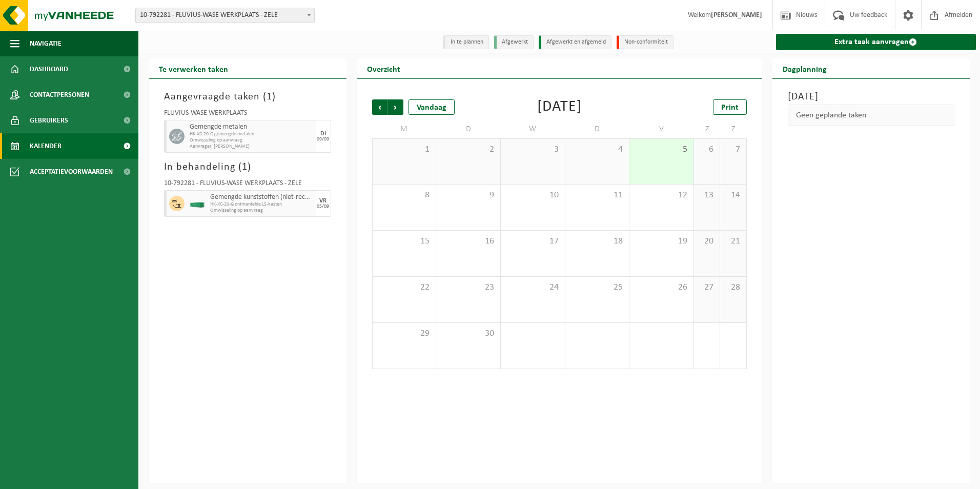 The width and height of the screenshot is (980, 489). What do you see at coordinates (197, 203) in the screenshot?
I see `img: HK-XC-20-GN-00` at bounding box center [197, 203].